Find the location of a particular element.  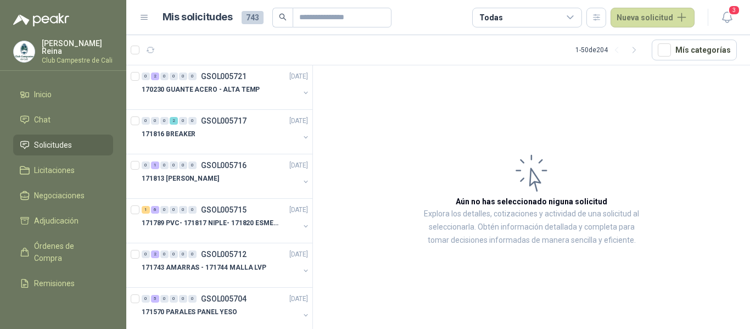

p: GSOL005721 is located at coordinates (223, 76).